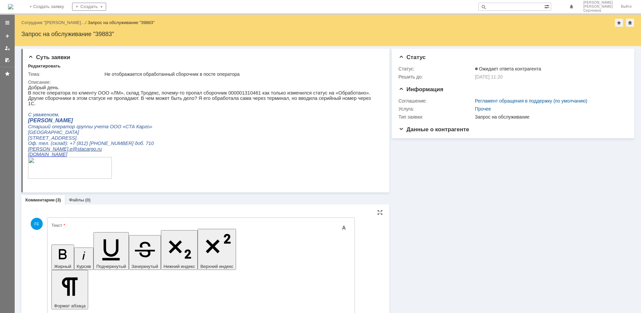 This screenshot has height=313, width=641. What do you see at coordinates (200, 225) in the screenshot?
I see `div: Текст` at bounding box center [200, 225].